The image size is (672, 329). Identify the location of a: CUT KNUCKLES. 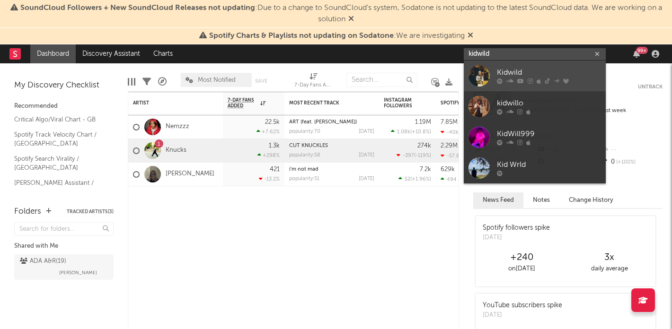
(309, 146).